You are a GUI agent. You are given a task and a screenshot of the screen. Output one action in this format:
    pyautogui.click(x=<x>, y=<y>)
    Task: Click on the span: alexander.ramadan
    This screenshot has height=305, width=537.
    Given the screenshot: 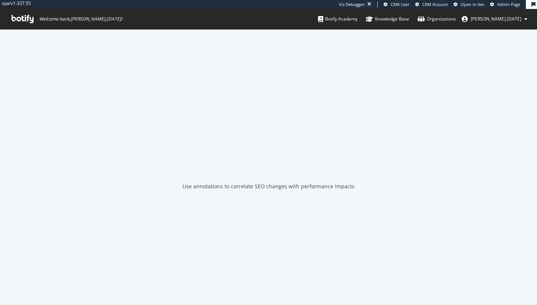 What is the action you would take?
    pyautogui.click(x=496, y=19)
    